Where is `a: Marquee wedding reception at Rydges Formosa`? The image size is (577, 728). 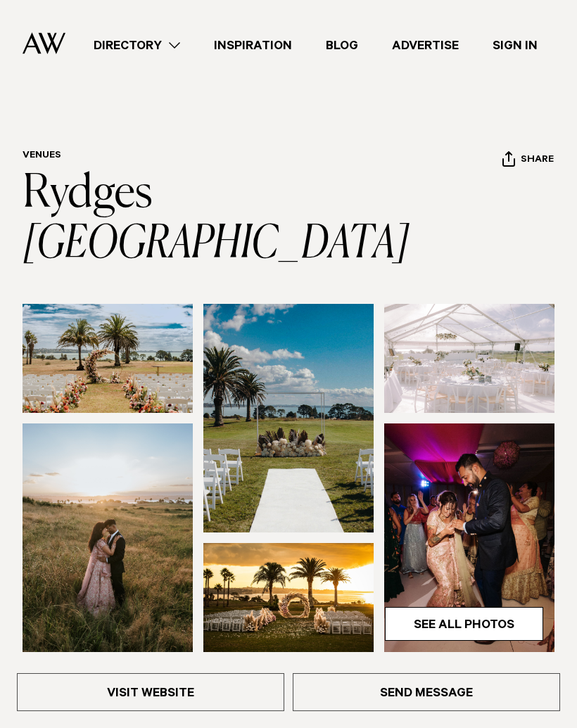 a: Marquee wedding reception at Rydges Formosa is located at coordinates (470, 358).